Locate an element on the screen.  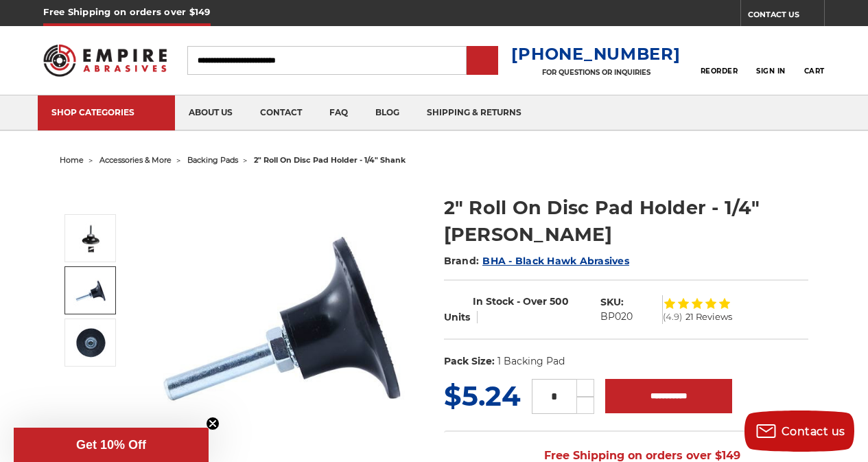
a: faq is located at coordinates (339, 112).